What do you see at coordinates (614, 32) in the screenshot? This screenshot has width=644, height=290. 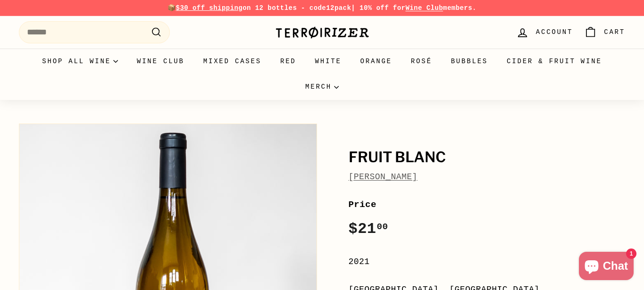 I see `span: Cart` at bounding box center [614, 32].